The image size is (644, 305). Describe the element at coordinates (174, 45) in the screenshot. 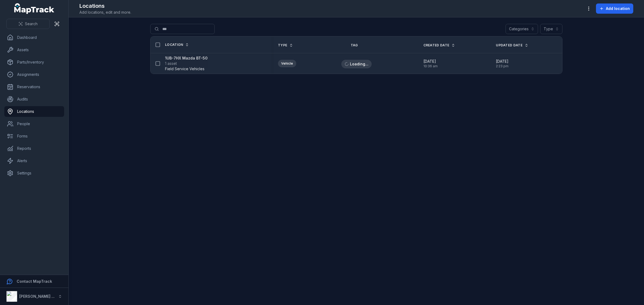

I see `span: Location` at that location.